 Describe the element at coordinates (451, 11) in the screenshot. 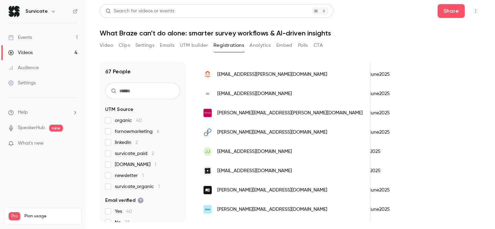

I see `button: Share` at that location.